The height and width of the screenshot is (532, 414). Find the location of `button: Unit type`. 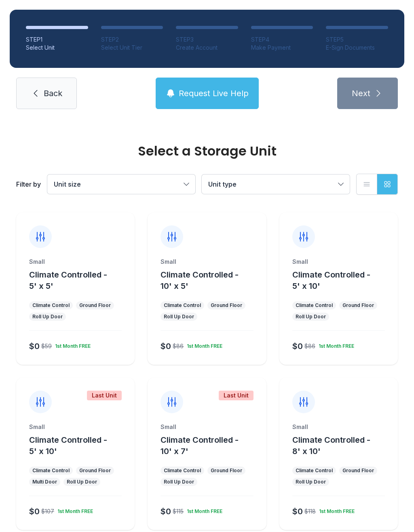

button: Unit type is located at coordinates (276, 184).